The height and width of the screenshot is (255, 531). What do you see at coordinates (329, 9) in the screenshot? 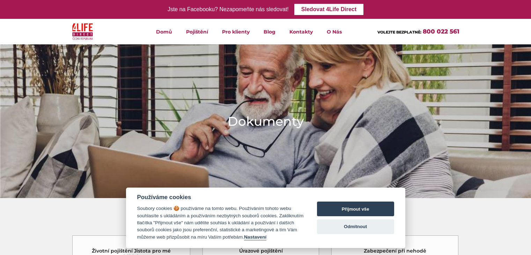
I see `a: Sledovat 4Life Direct` at bounding box center [329, 9].